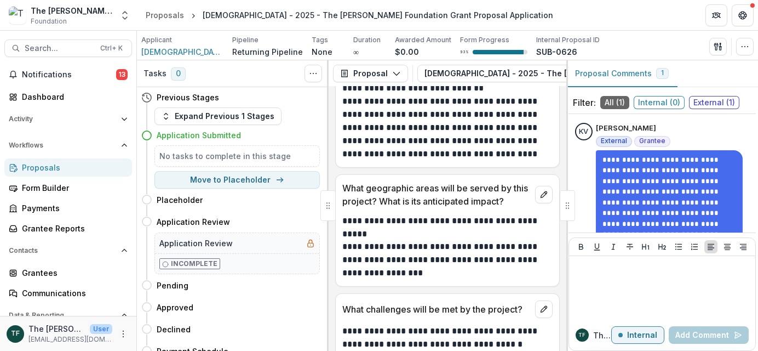 This screenshot has height=351, width=758. I want to click on button: Proposal, so click(370, 73).